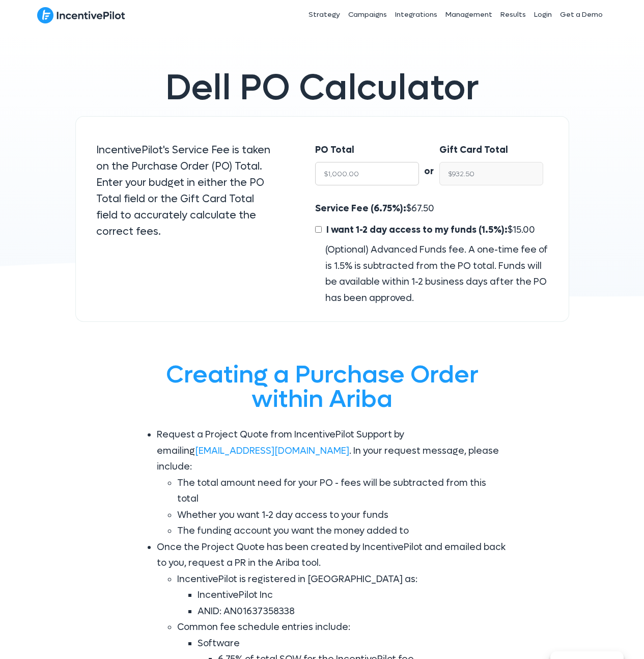 The image size is (644, 659). What do you see at coordinates (367, 14) in the screenshot?
I see `a: Campaigns` at bounding box center [367, 14].